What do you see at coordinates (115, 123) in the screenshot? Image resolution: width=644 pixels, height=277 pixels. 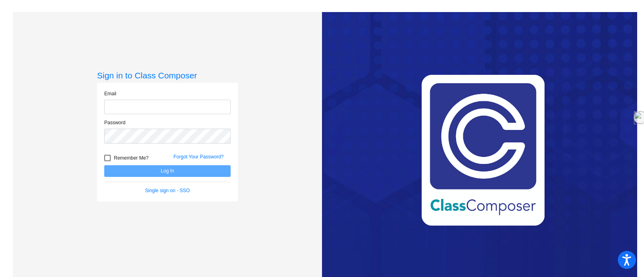 I see `label: Password` at bounding box center [115, 123].